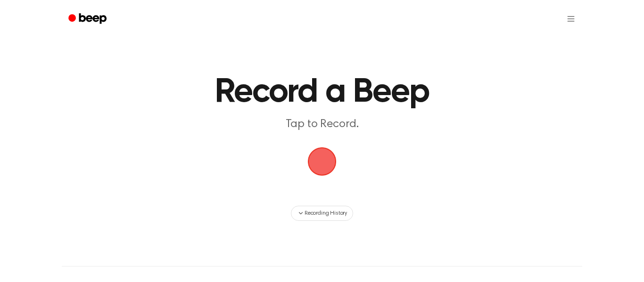 The height and width of the screenshot is (282, 644). Describe the element at coordinates (322, 162) in the screenshot. I see `img: Beep Logo` at that location.